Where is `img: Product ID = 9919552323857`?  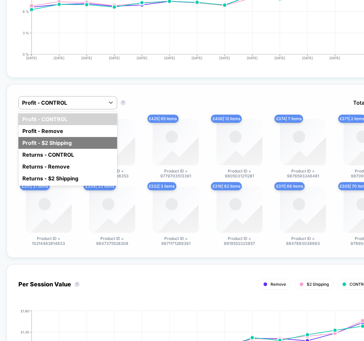 img: Product ID = 9919552323857 is located at coordinates (240, 210).